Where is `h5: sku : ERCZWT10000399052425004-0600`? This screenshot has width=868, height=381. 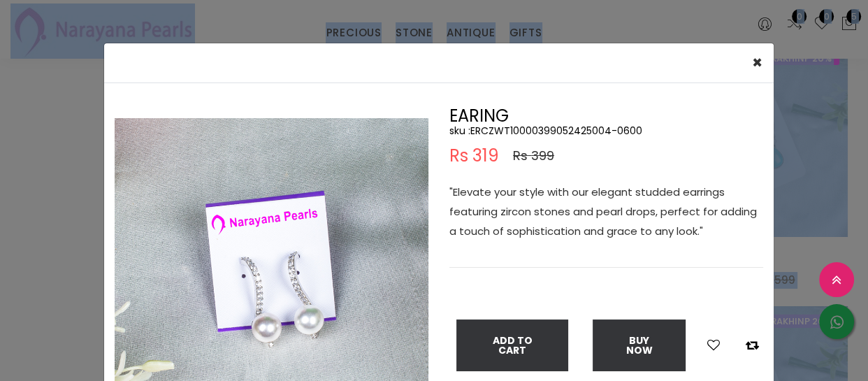 h5: sku : ERCZWT10000399052425004-0600 is located at coordinates (606, 131).